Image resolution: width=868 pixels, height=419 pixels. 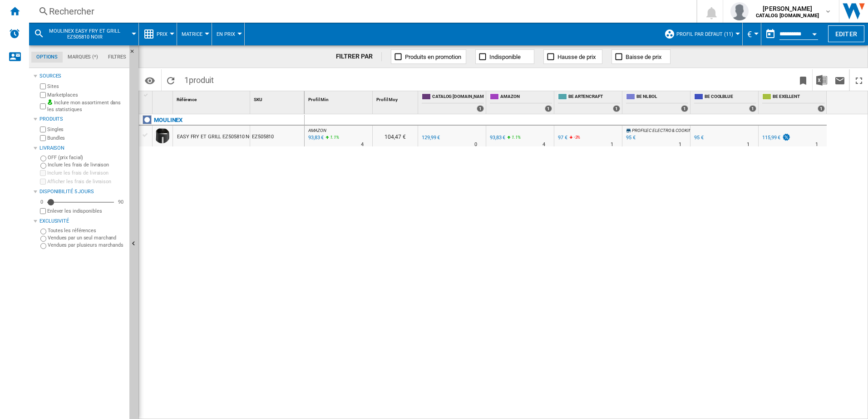 What do you see at coordinates (576, 137) in the screenshot?
I see `span: -3` at bounding box center [576, 137].